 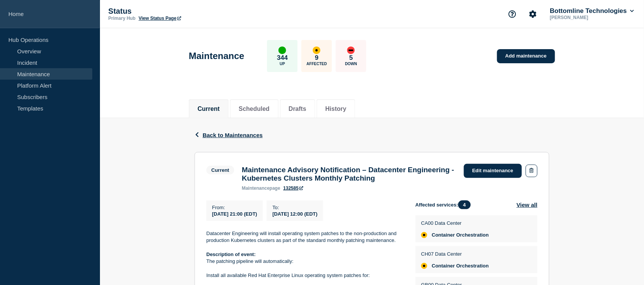 What do you see at coordinates (305, 261) in the screenshot?
I see `p: The patching pipeline will automatically:` at bounding box center [305, 261].